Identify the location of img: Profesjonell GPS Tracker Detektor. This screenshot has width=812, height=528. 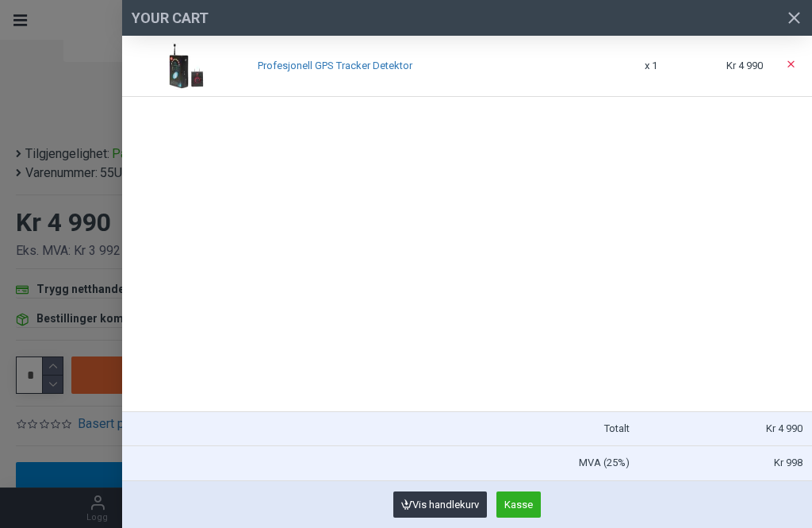
(187, 66).